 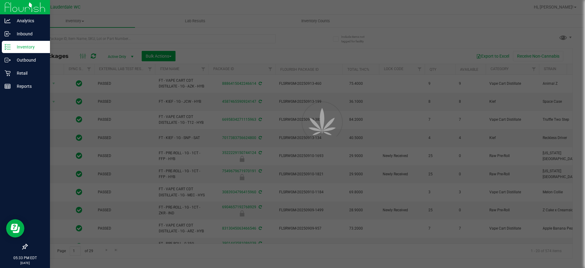 I want to click on inline-svg: Retail, so click(x=8, y=73).